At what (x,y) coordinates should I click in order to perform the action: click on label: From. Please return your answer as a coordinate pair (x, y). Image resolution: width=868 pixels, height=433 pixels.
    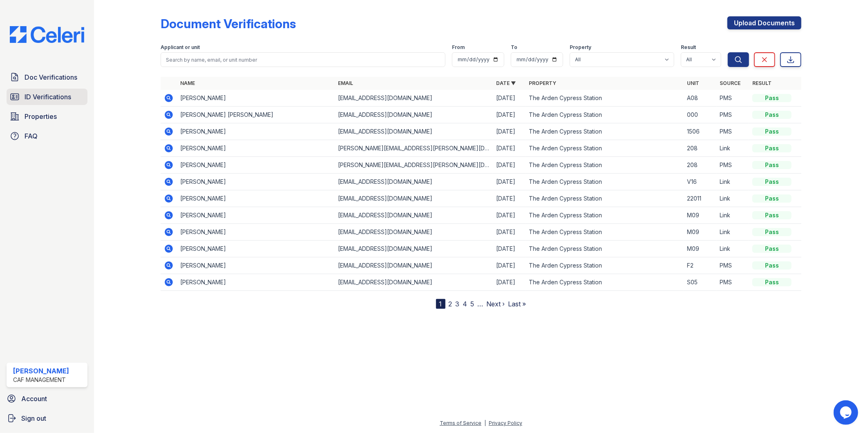
    Looking at the image, I should click on (458, 48).